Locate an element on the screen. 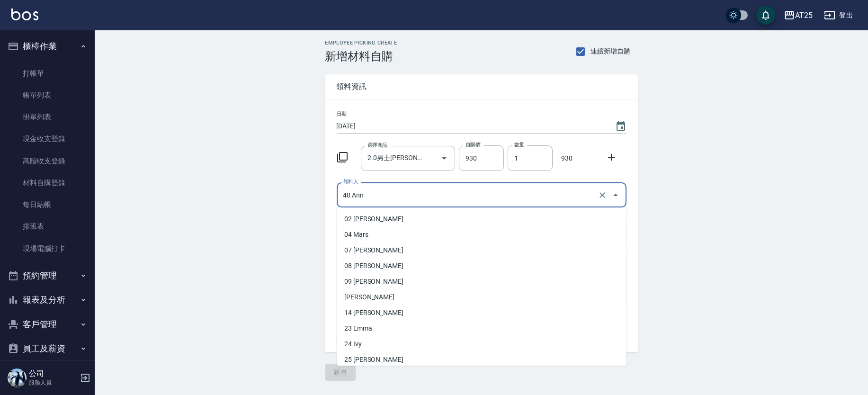 The width and height of the screenshot is (868, 395). a: 打帳單 is located at coordinates (47, 73).